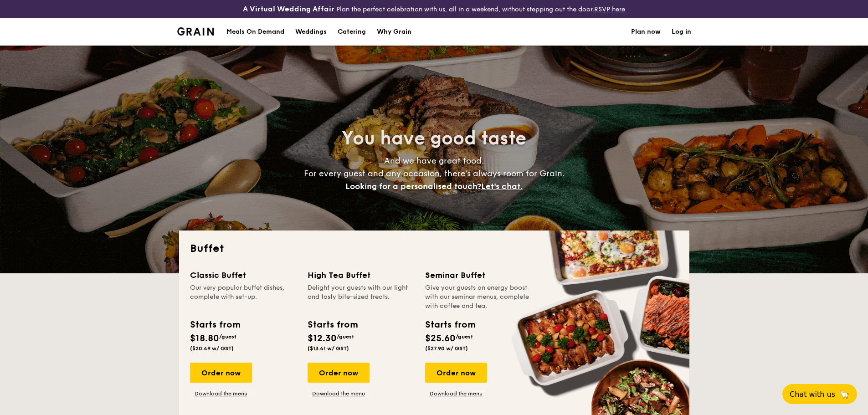 The height and width of the screenshot is (415, 868). Describe the element at coordinates (323, 338) in the screenshot. I see `span: $12.30` at that location.